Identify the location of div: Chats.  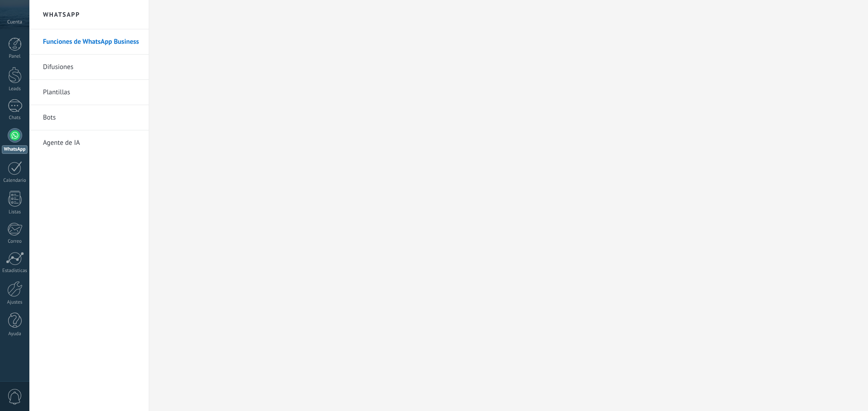
(15, 118).